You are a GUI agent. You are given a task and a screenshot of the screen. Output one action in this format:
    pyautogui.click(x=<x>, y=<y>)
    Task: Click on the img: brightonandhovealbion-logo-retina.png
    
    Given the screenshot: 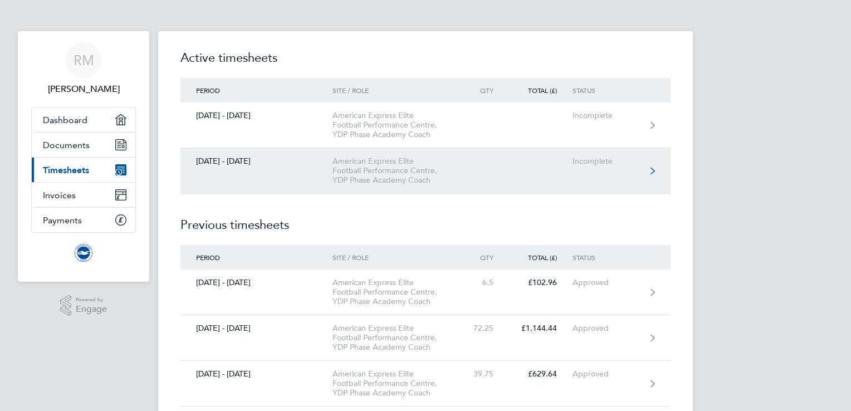 What is the action you would take?
    pyautogui.click(x=83, y=253)
    